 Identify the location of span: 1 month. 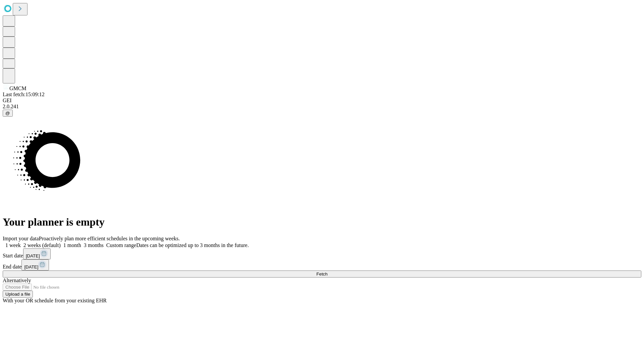
(72, 245).